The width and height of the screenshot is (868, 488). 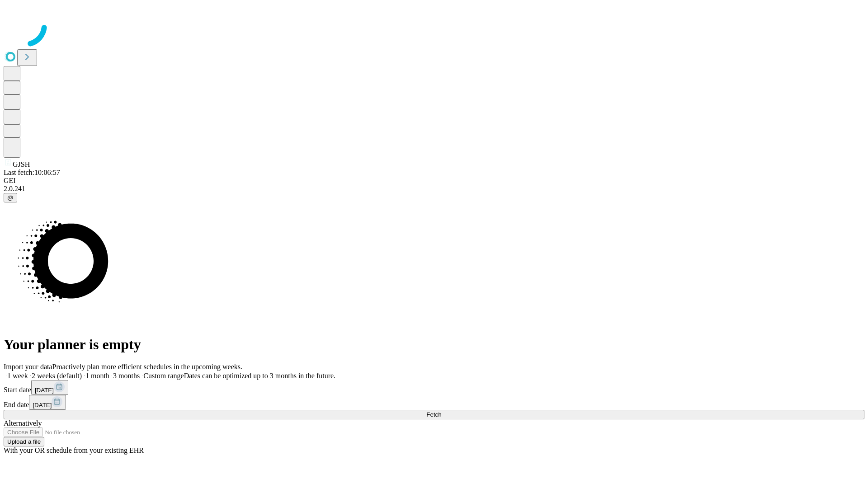 I want to click on span: Proactively plan more efficient schedules in the upcoming weeks., so click(x=148, y=367).